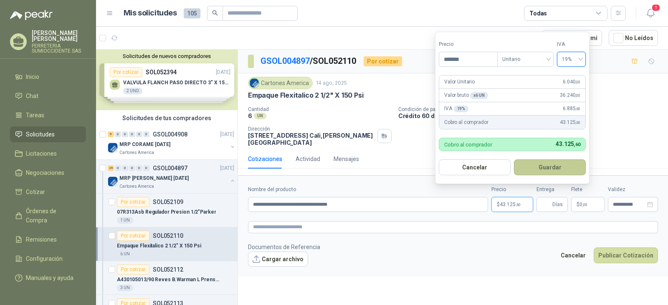  I want to click on a: Chat, so click(48, 96).